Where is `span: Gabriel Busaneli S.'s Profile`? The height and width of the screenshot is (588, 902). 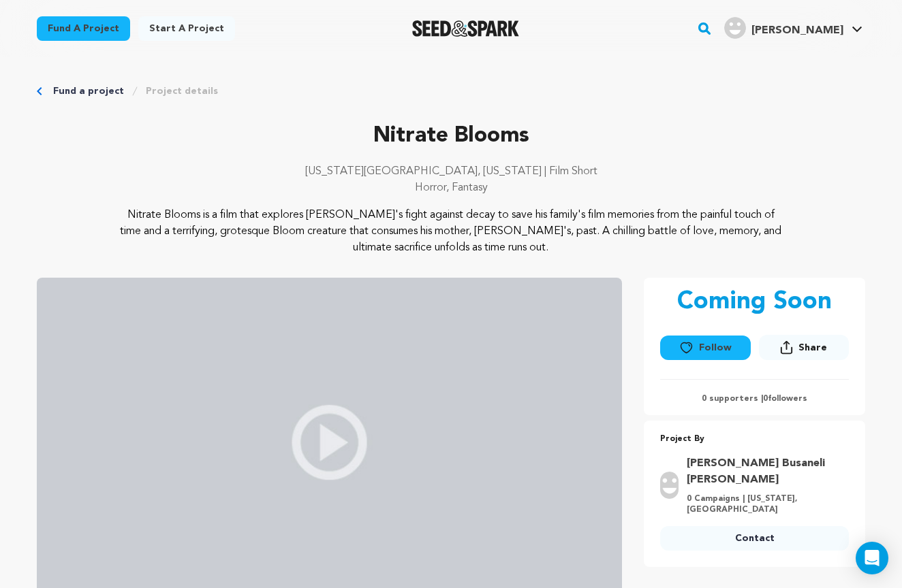
span: Gabriel Busaneli S.'s Profile is located at coordinates (793, 28).